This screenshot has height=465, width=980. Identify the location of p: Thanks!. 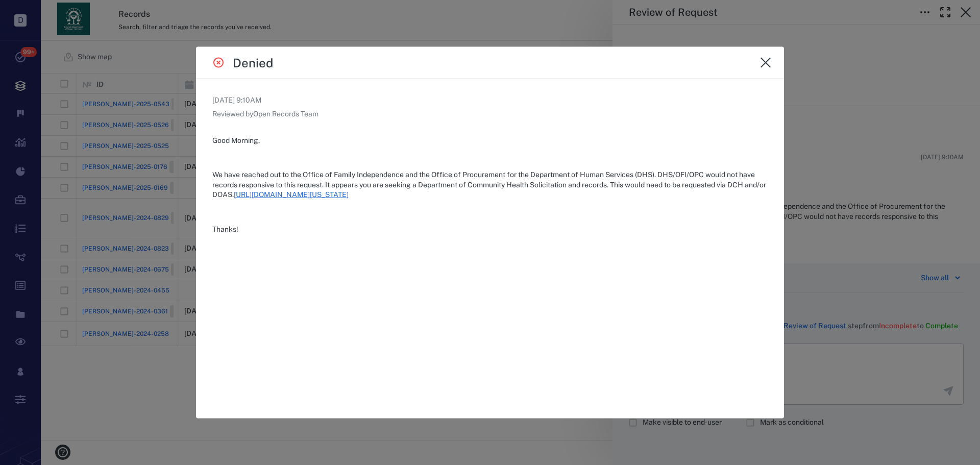
(490, 230).